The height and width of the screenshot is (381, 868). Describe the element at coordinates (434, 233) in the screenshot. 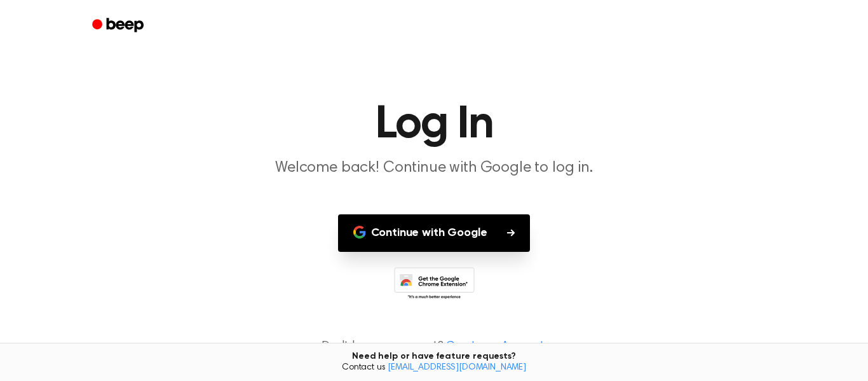

I see `button: Continue with Google` at that location.